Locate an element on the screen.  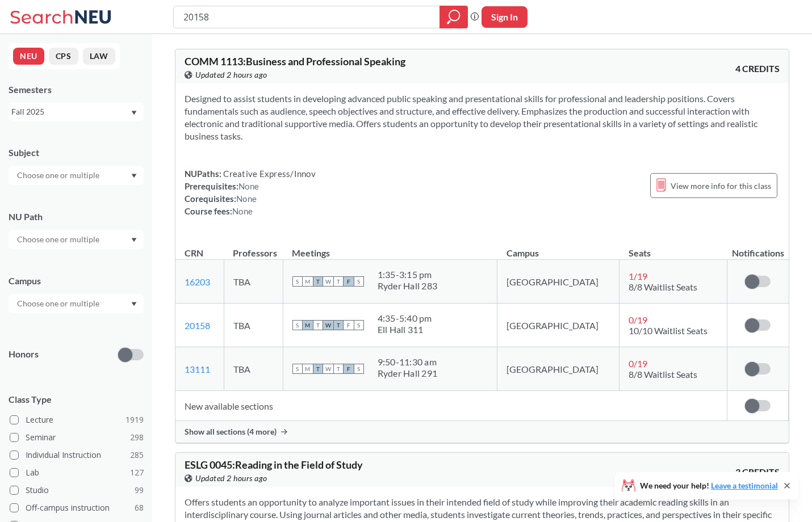
label: Seminar is located at coordinates (77, 437).